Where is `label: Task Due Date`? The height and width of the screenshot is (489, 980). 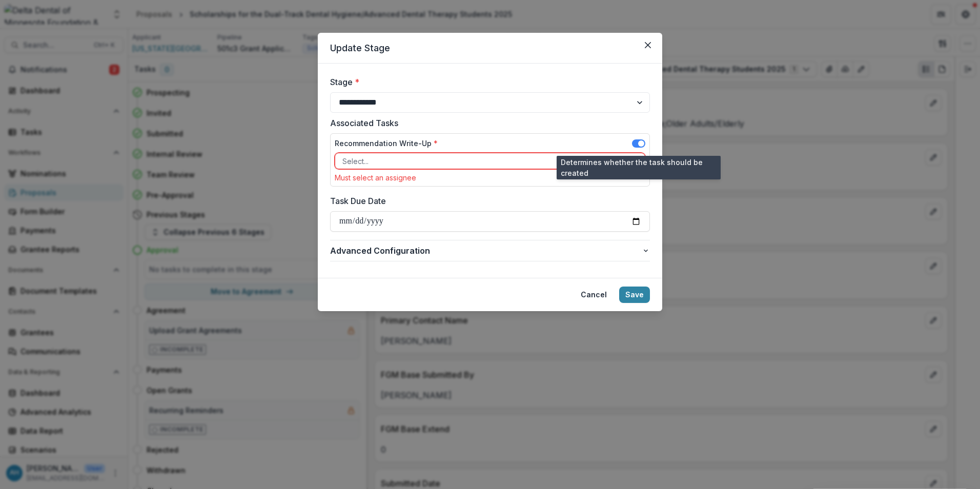
label: Task Due Date is located at coordinates (487, 201).